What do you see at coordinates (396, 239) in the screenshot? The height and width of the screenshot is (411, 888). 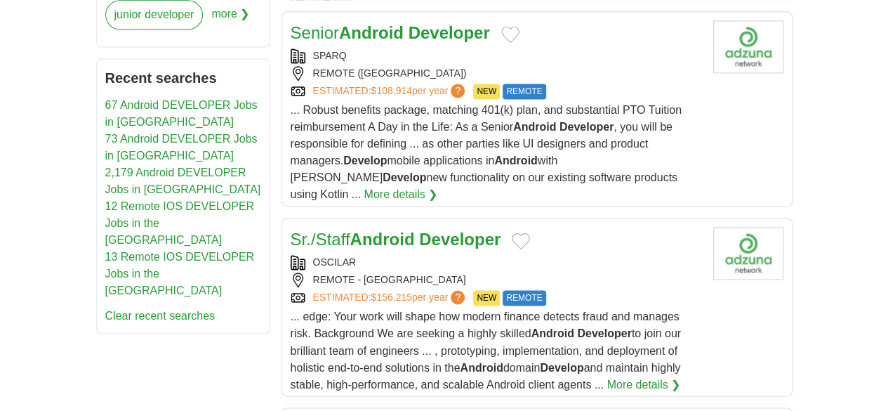 I see `a: Sr./StaffAndroid Developer` at bounding box center [396, 239].